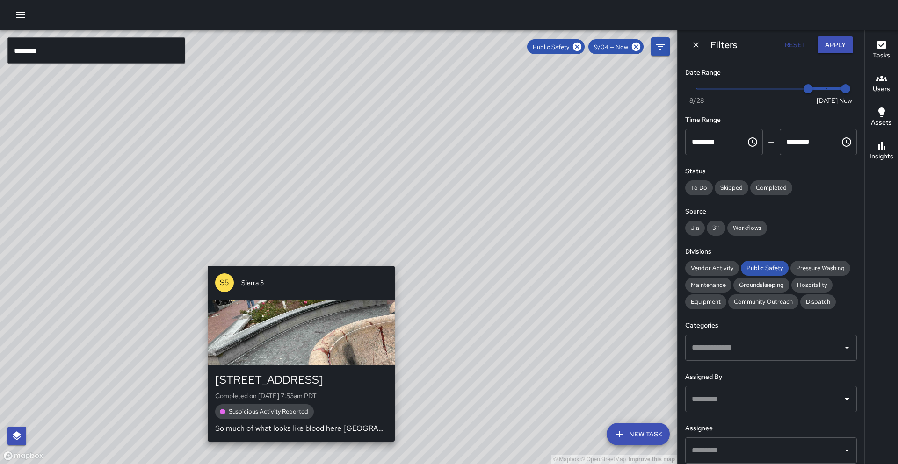 This screenshot has height=464, width=898. I want to click on div: Pressure Washing, so click(820, 268).